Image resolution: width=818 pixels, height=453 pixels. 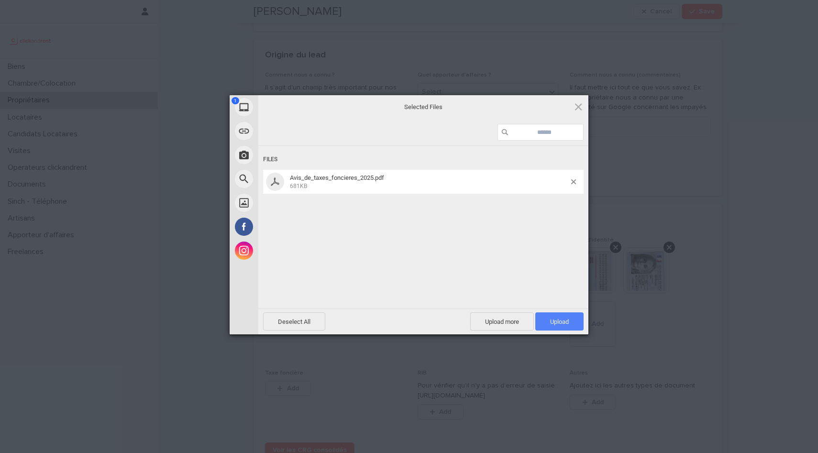 What do you see at coordinates (287, 107) in the screenshot?
I see `div: My Device` at bounding box center [287, 107].